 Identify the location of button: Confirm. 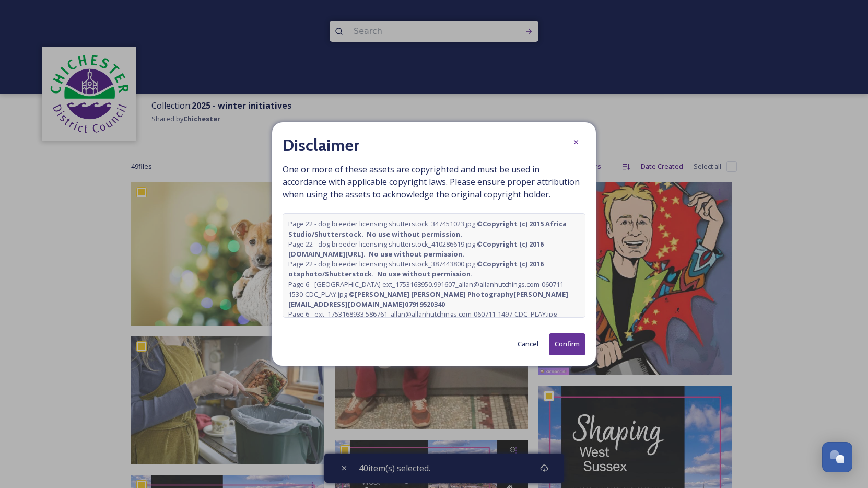
(568, 344).